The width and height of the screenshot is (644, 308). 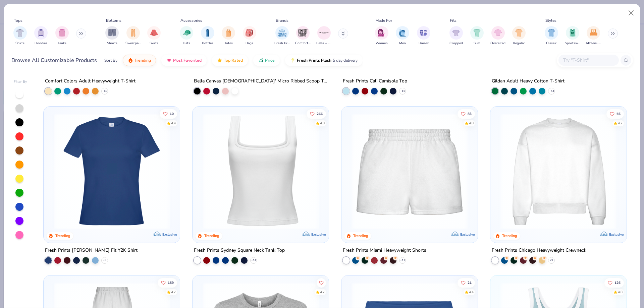 I want to click on div: filter for Men, so click(x=403, y=36).